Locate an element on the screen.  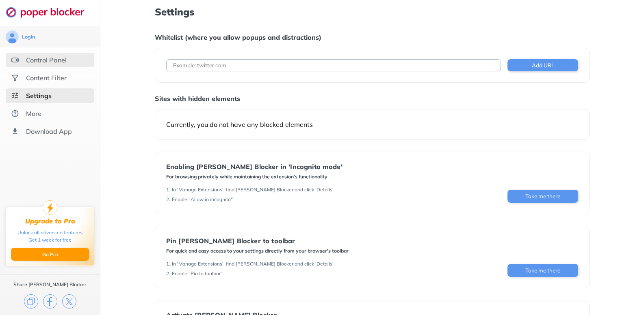
div: For quick and easy access to your settings directly from your browser's toolbar is located at coordinates (257, 251).